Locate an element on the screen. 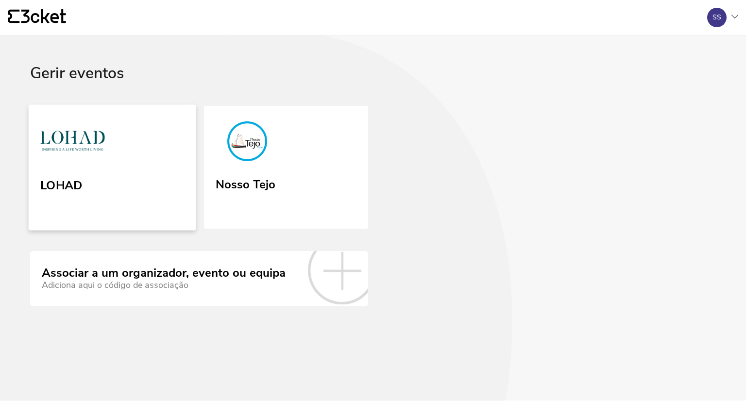 The height and width of the screenshot is (401, 746). div: SS is located at coordinates (716, 17).